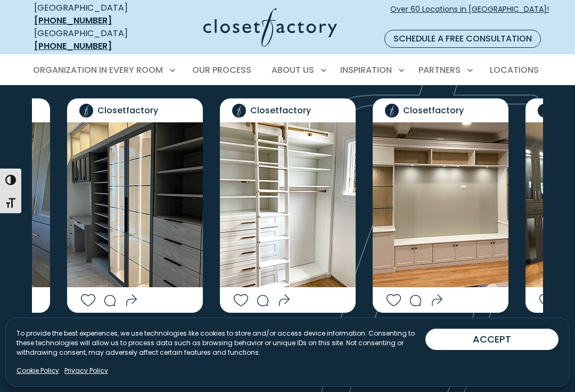  Describe the element at coordinates (38, 371) in the screenshot. I see `a: Cookie Policy` at that location.